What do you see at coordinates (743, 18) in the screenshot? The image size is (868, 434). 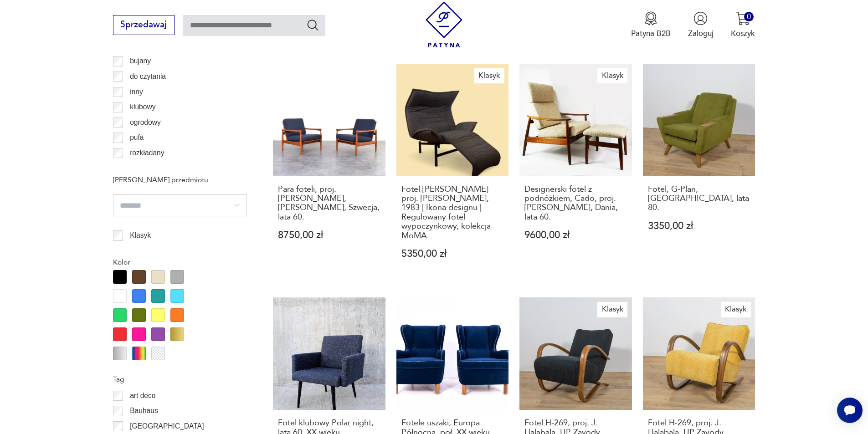 I see `img: Ikona koszyka` at bounding box center [743, 18].